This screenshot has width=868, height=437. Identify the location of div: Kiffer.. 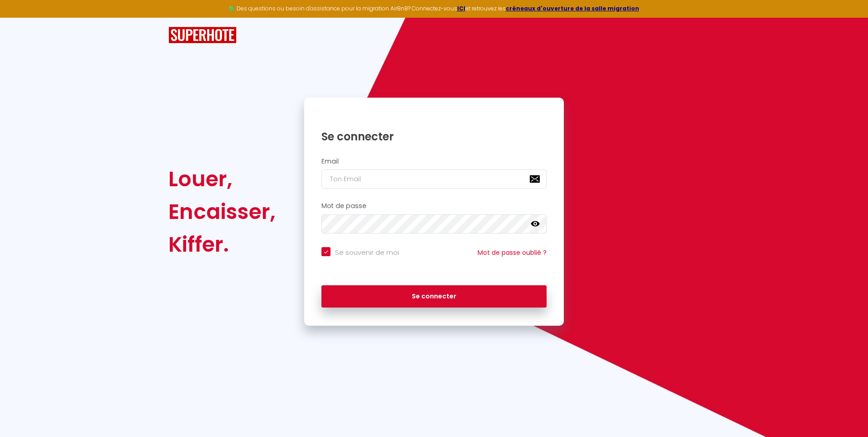
(222, 245).